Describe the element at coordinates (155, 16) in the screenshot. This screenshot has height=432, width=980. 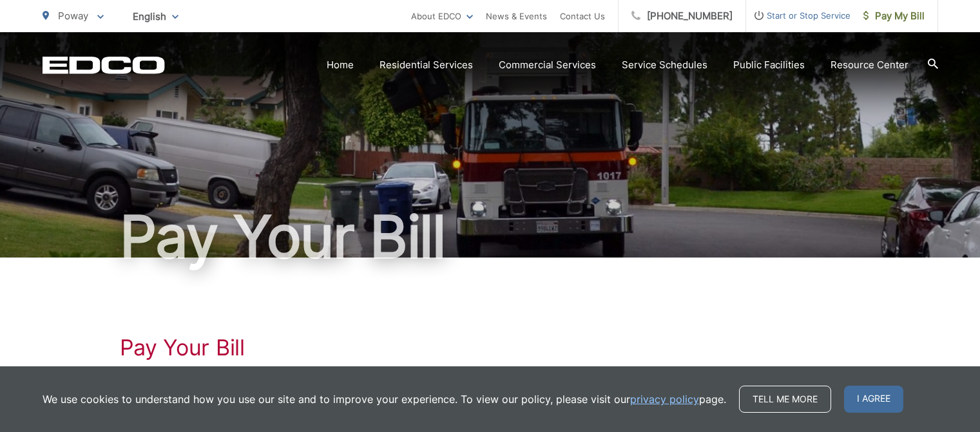
I see `span: English` at that location.